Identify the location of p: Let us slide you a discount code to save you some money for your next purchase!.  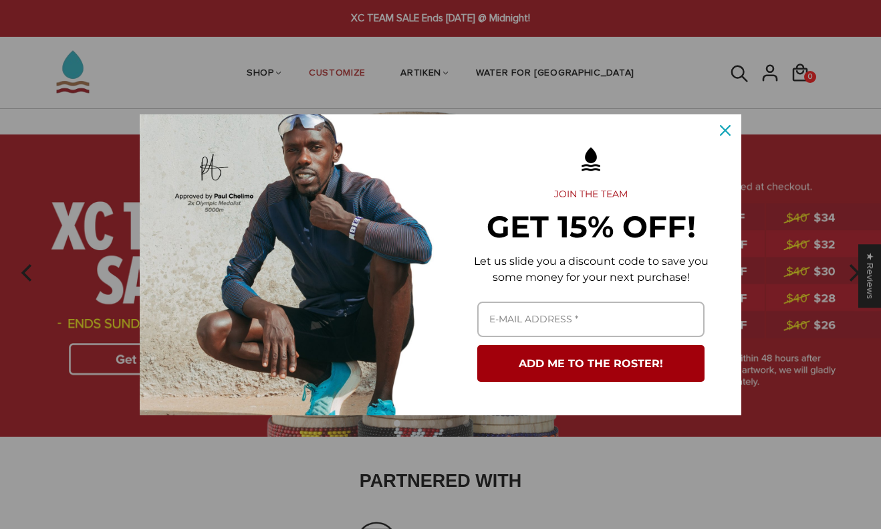
(591, 269).